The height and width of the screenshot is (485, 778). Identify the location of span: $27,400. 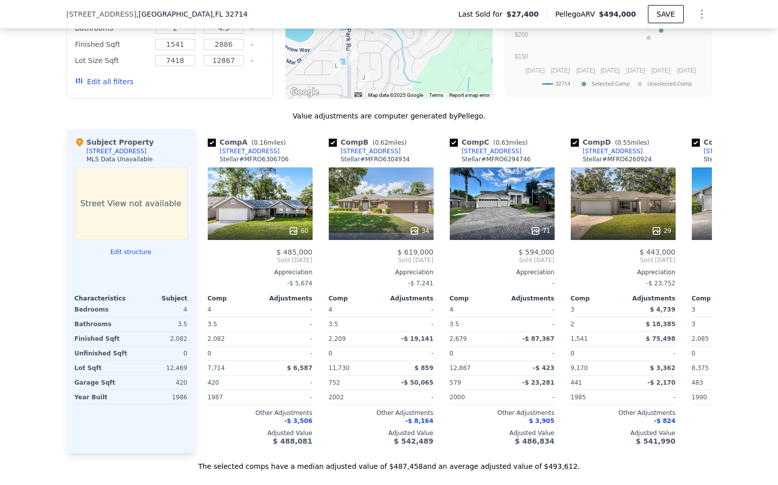
(523, 14).